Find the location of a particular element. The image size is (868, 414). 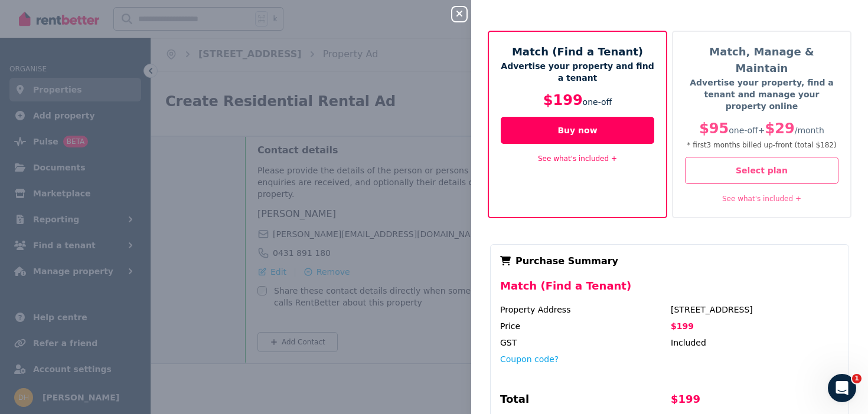

div: Property Address is located at coordinates (584, 309).